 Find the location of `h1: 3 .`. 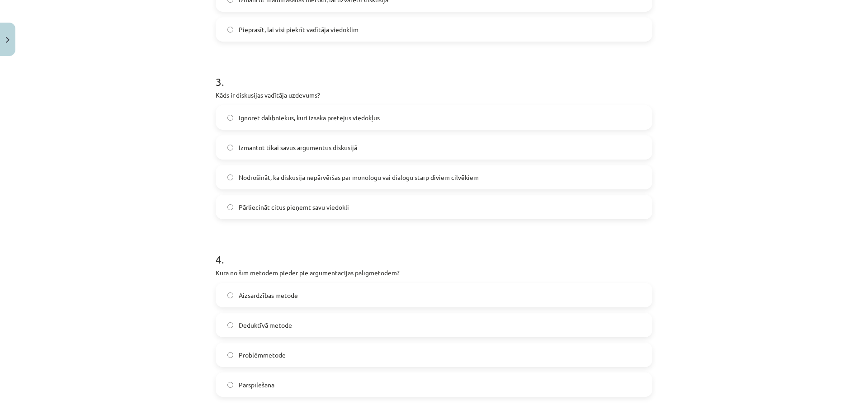

h1: 3 . is located at coordinates (434, 74).